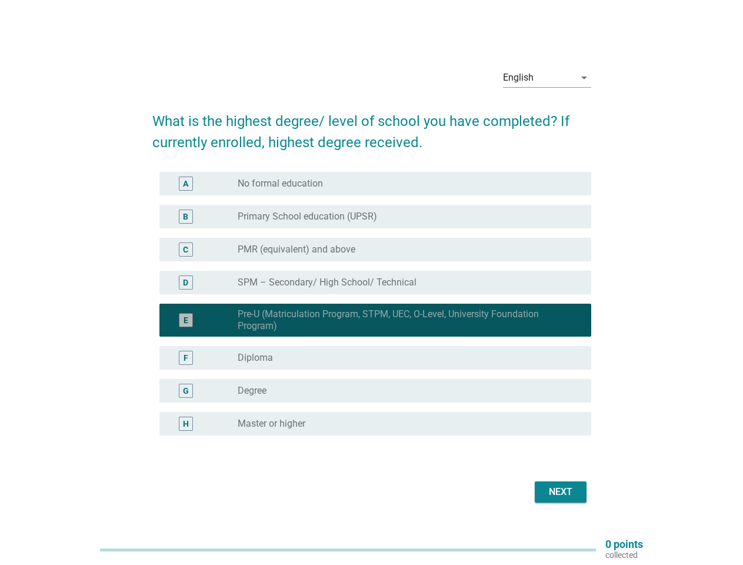 Image resolution: width=743 pixels, height=565 pixels. I want to click on label: Primary School education (UPSR), so click(307, 216).